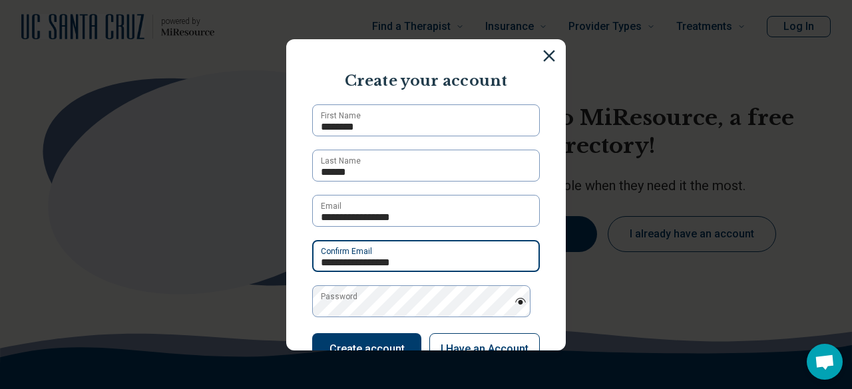 The width and height of the screenshot is (852, 389). I want to click on label: Email, so click(331, 206).